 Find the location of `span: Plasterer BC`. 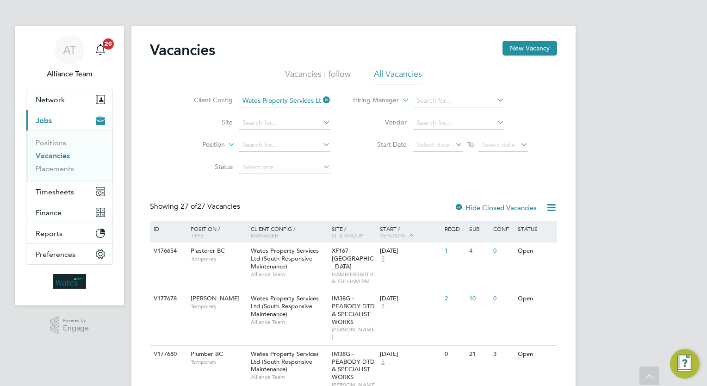

span: Plasterer BC is located at coordinates (208, 250).